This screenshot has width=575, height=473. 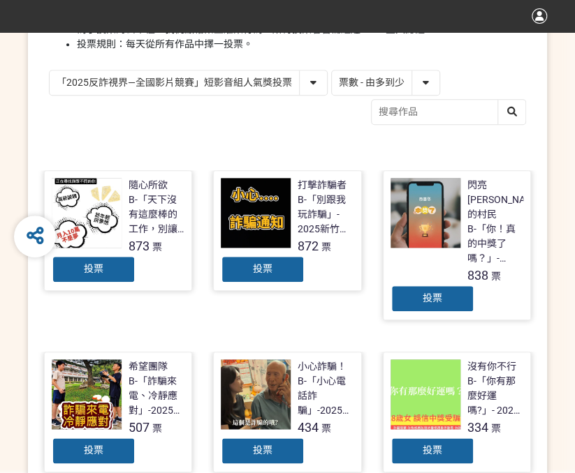 I want to click on div: B-「你！真的中獎了嗎？」- 2025新竹市反詐視界影片徵件, so click(x=495, y=244).